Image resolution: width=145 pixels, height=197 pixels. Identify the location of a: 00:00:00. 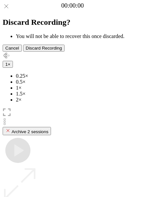
(72, 6).